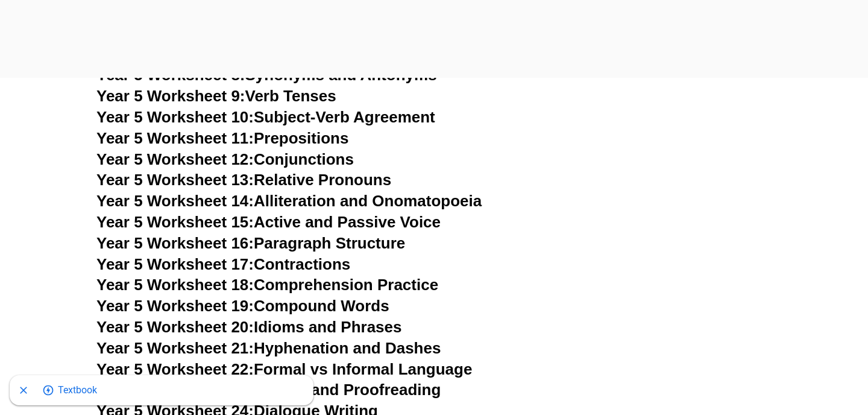 The image size is (868, 415). What do you see at coordinates (175, 369) in the screenshot?
I see `span: Year 5 Worksheet 22:` at bounding box center [175, 369].